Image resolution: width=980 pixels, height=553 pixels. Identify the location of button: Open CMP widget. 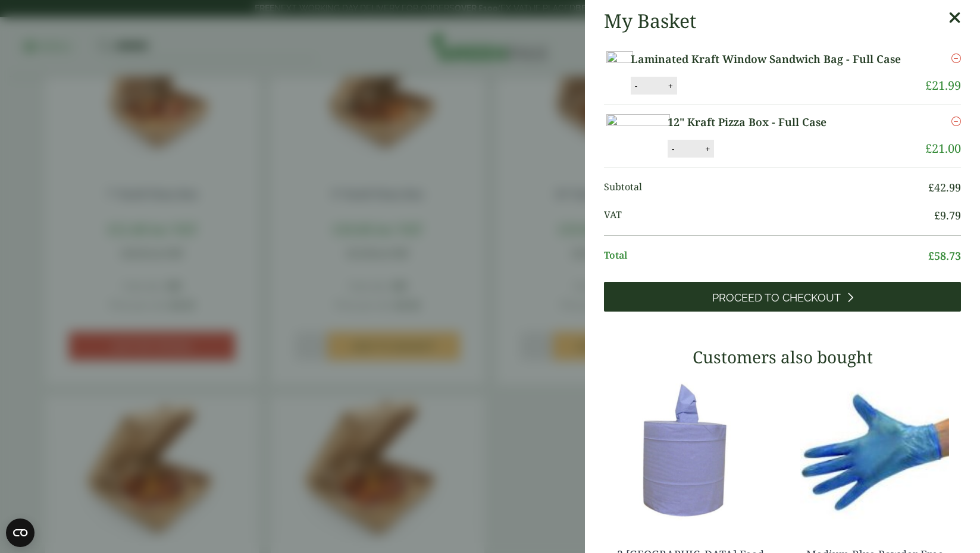
(20, 533).